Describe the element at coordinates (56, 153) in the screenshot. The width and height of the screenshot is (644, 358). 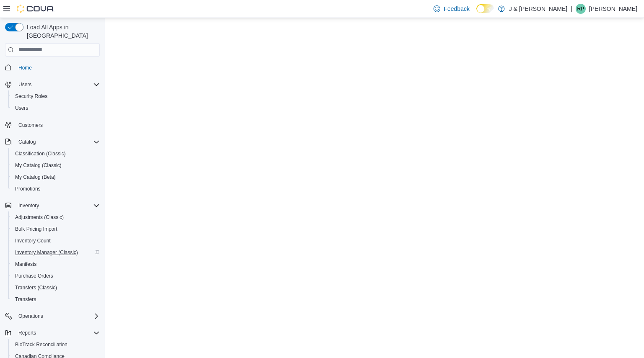
I see `button: Classification (Classic)` at that location.